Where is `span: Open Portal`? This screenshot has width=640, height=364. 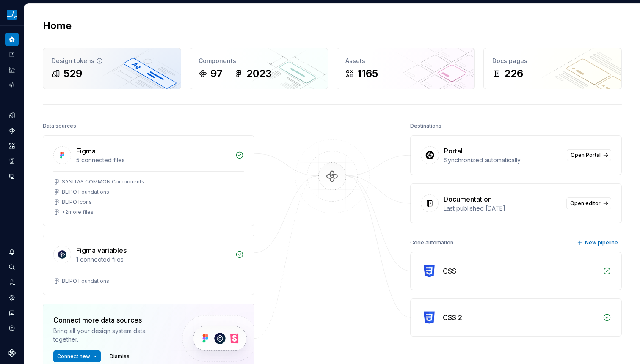 span: Open Portal is located at coordinates (585, 155).